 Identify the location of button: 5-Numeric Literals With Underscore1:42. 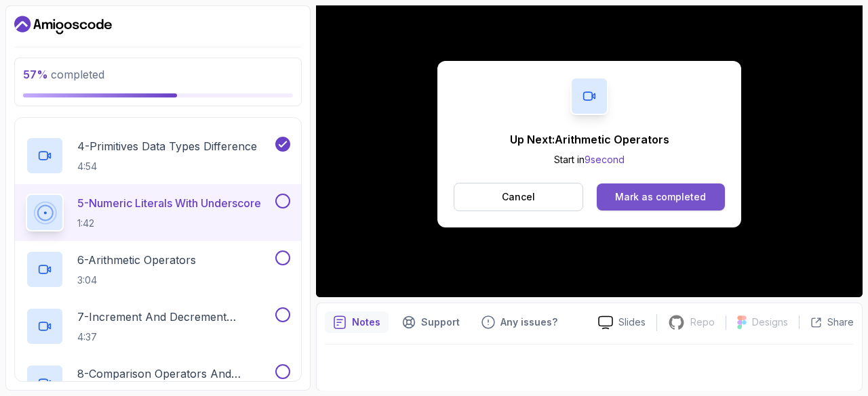
(158, 213).